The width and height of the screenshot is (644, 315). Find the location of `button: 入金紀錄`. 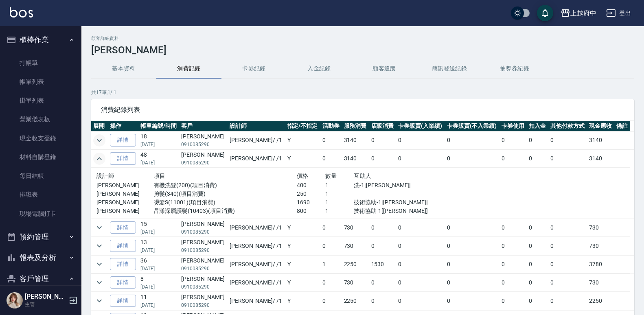

button: 入金紀錄 is located at coordinates (319, 69).